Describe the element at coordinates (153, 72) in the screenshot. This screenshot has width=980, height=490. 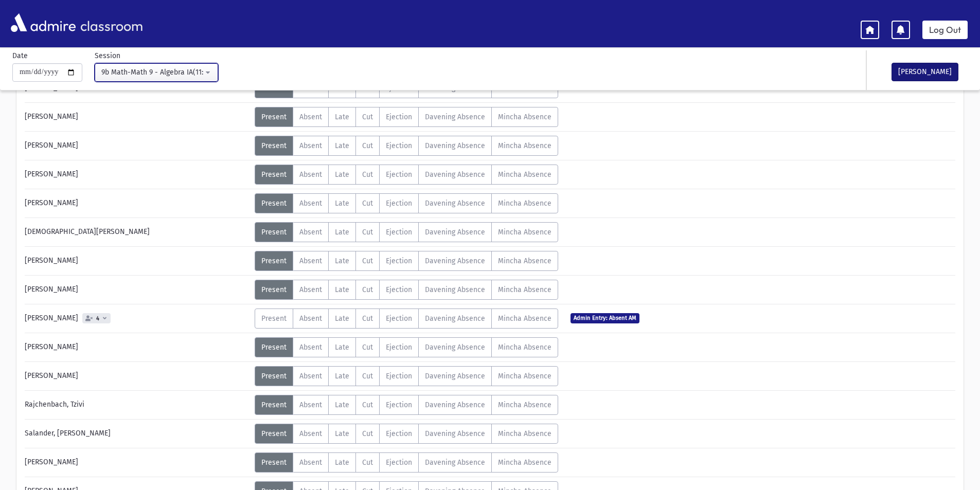
I see `div: 9b Math-Math 9 - Algebra IA(11:30AM-12:14PM)` at that location.